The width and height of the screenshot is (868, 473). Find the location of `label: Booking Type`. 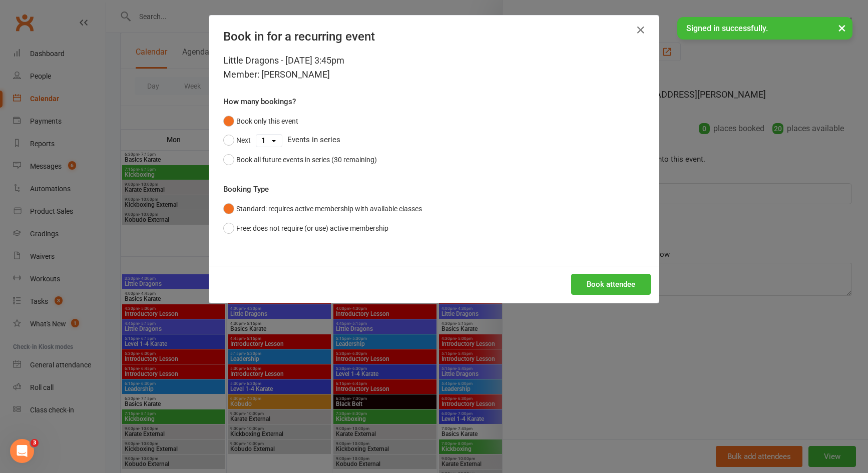

label: Booking Type is located at coordinates (246, 189).